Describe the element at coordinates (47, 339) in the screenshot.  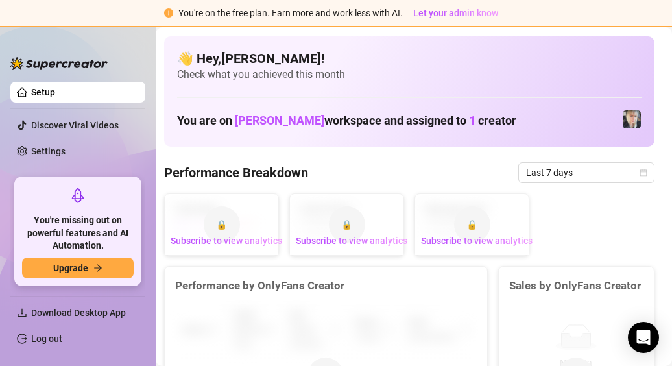
I see `a: Log out` at that location.